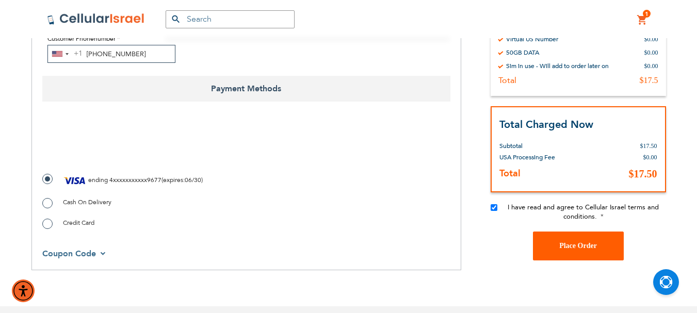 The image size is (697, 313). I want to click on input: e.g. 201-555-0123, so click(111, 54).